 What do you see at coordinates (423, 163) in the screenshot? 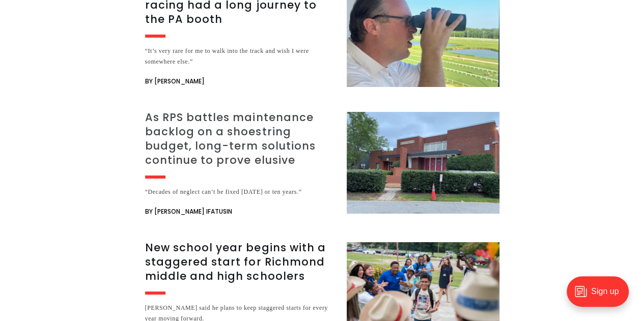
I see `img: As RPS battles maintenance backlog on a shoestring budget, long-term solutions continue to prove ...` at bounding box center [423, 163].